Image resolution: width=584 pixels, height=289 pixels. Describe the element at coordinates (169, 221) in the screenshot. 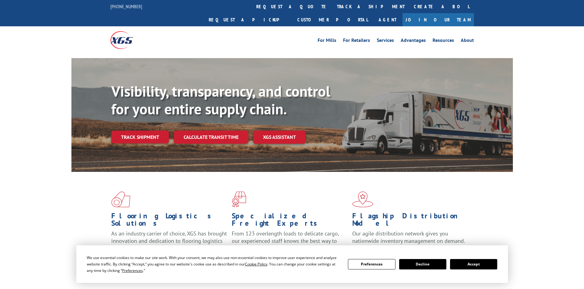

I see `h1: Flooring Logistics Solutions` at that location.